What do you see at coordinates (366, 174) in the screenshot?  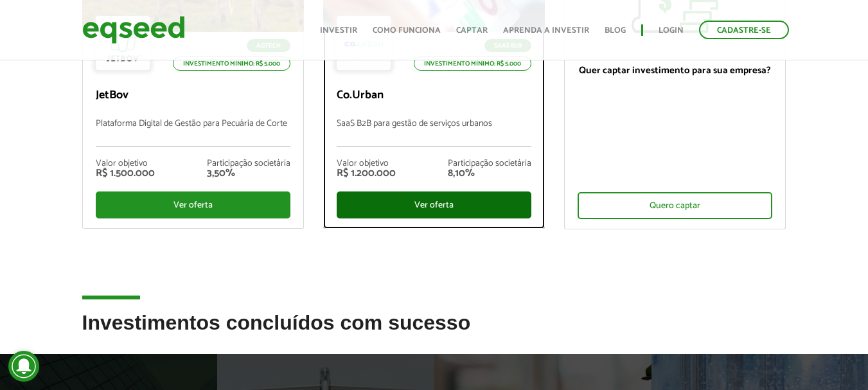 I see `div: R$ 1.200.000` at bounding box center [366, 174].